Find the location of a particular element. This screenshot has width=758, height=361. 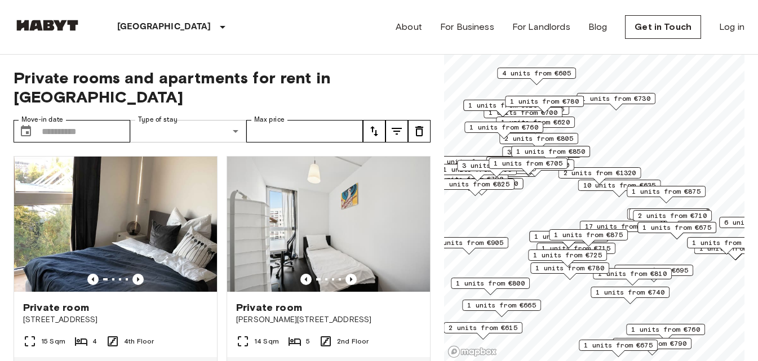

span: 15 Sqm is located at coordinates (53, 342).